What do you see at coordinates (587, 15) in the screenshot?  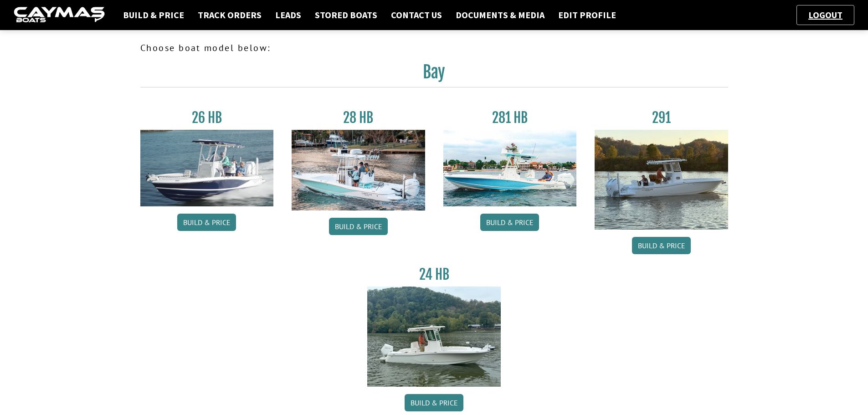 I see `a: Edit Profile` at bounding box center [587, 15].